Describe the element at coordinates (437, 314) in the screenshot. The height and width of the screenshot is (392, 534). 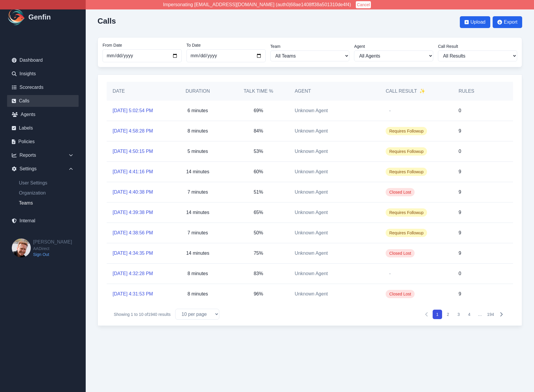
I see `button: 1` at that location.